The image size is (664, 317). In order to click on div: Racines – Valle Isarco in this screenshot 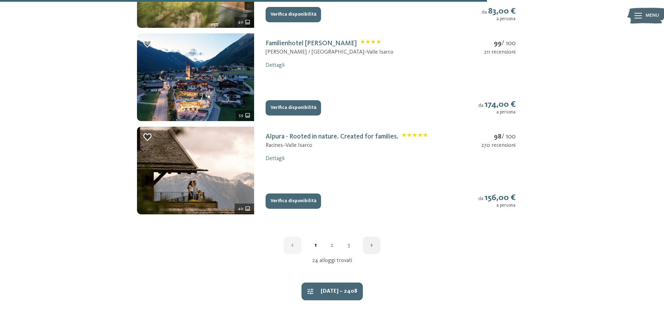, I will do `click(346, 146)`.